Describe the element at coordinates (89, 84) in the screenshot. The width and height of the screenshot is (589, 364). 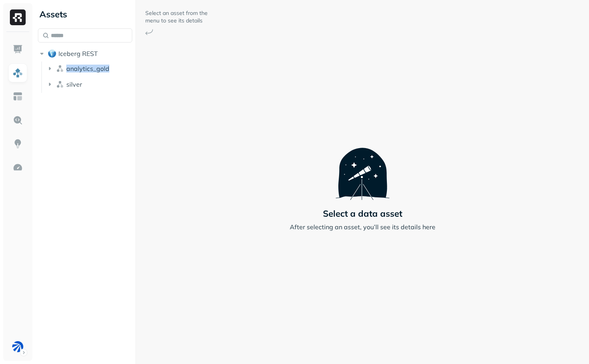
I see `button: silver` at that location.